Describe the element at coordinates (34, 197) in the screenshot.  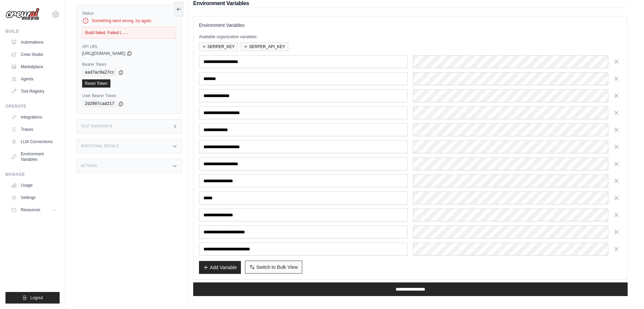
I see `a: Settings` at that location.